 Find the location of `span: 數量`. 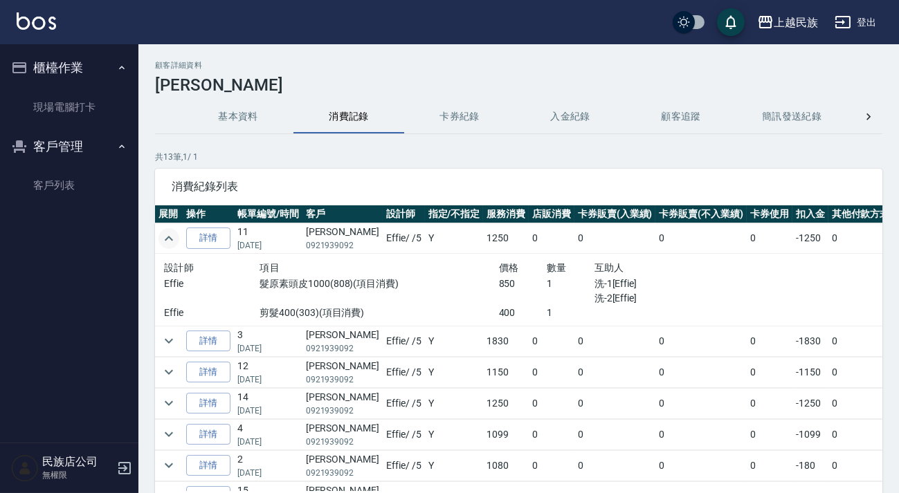

span: 數量 is located at coordinates (556, 268).